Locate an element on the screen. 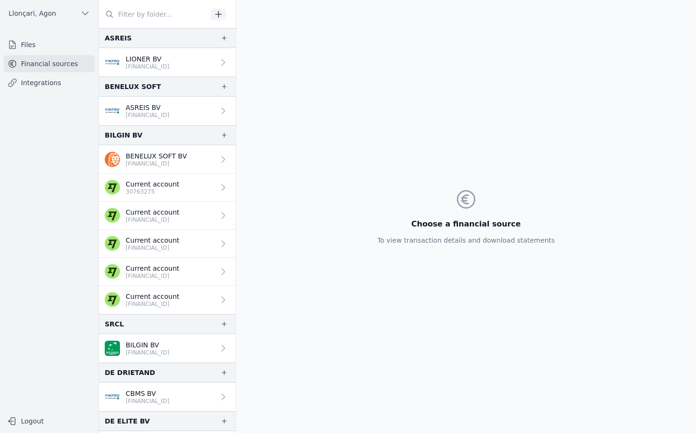 This screenshot has height=433, width=696. font: Logout is located at coordinates (32, 421).